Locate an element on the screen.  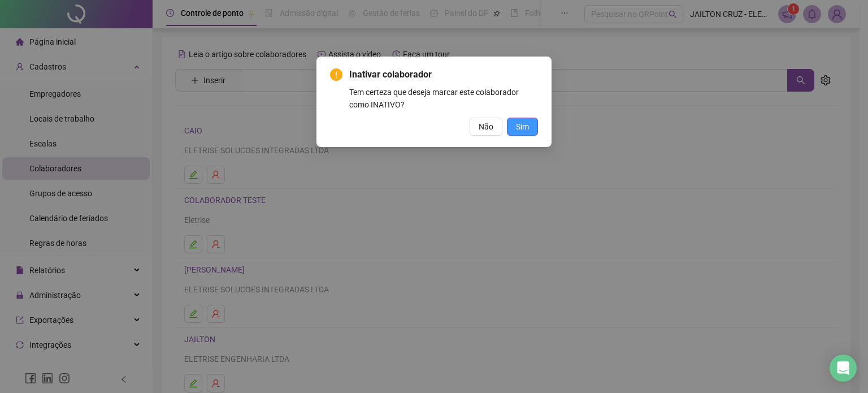
span: exclamation-circle is located at coordinates (336, 75).